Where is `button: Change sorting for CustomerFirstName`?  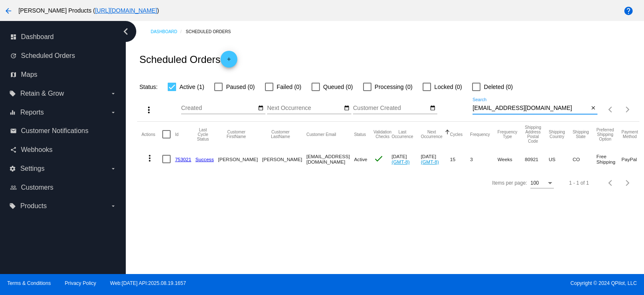 button: Change sorting for CustomerFirstName is located at coordinates (236, 134).